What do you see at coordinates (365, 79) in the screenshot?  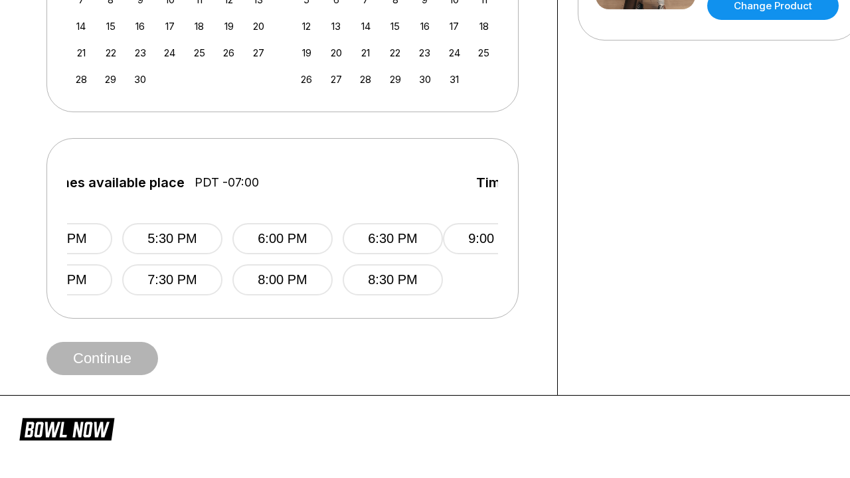 I see `div: Choose Tuesday, October 28th, 2025` at bounding box center [365, 79].